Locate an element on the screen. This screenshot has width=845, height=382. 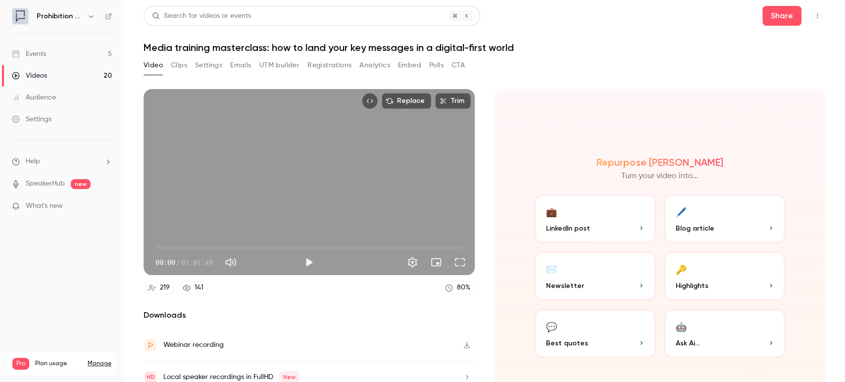
button: 🔑Highlights is located at coordinates (725, 276).